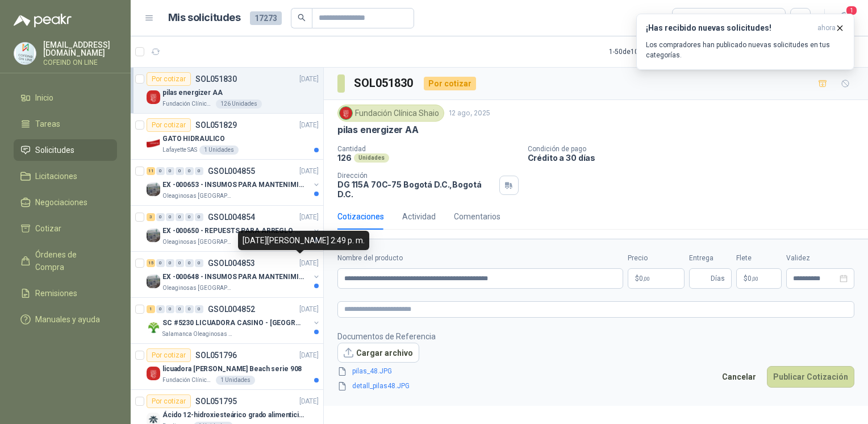 The height and width of the screenshot is (424, 868). Describe the element at coordinates (416, 176) in the screenshot. I see `p: Dirección` at that location.